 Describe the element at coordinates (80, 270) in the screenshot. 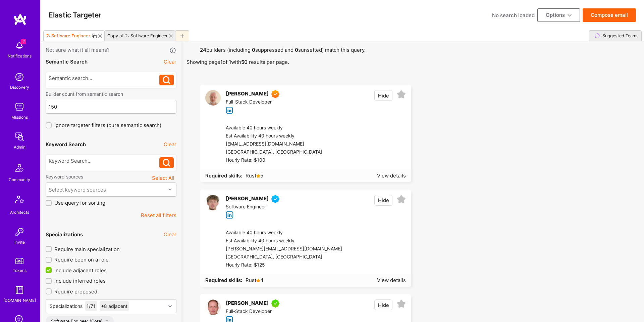

I see `span: Include adjacent roles` at that location.